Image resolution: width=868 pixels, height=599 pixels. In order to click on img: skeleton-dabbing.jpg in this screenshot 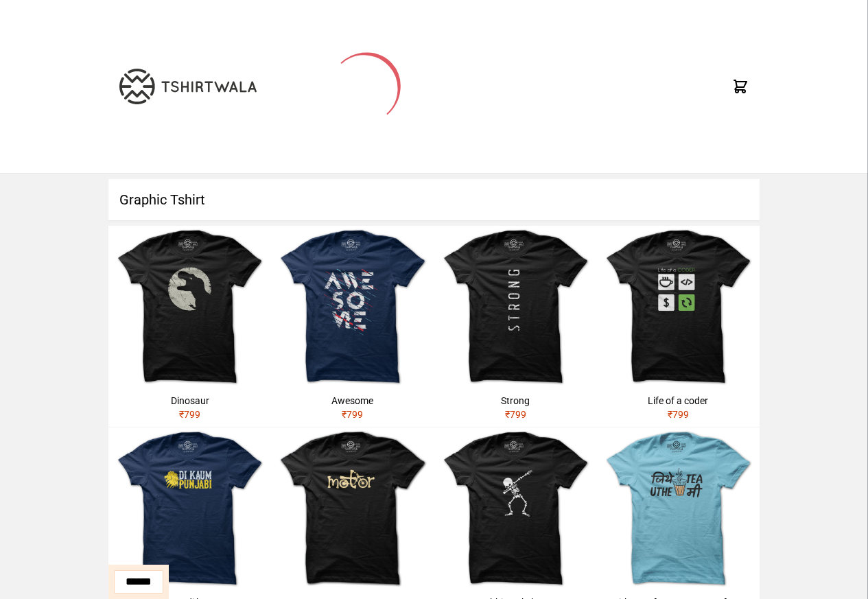, I will do `click(515, 508)`.